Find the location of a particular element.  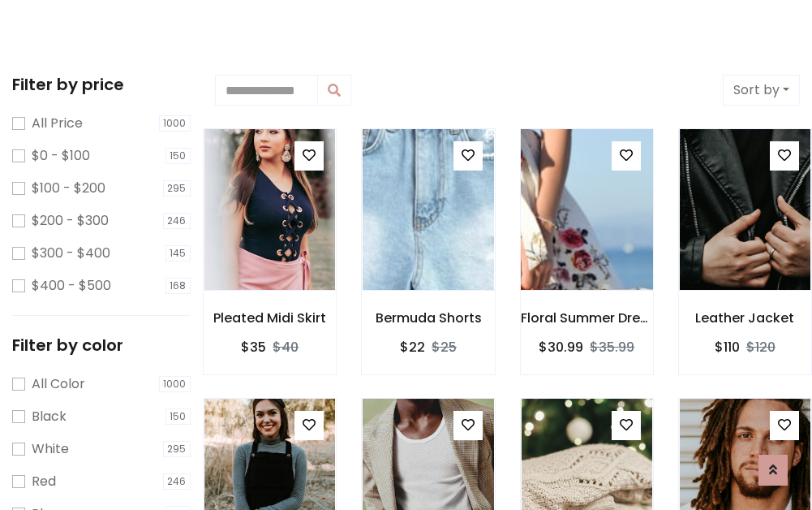

label: $0 - $100 is located at coordinates (60, 156).